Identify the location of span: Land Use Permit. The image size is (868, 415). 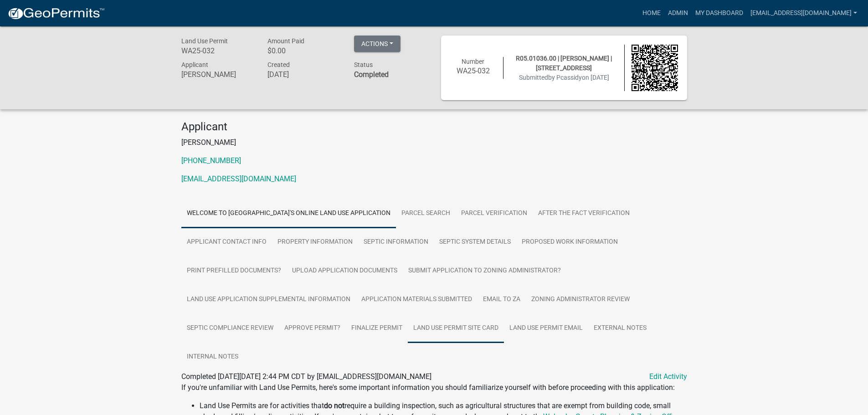
(205, 41).